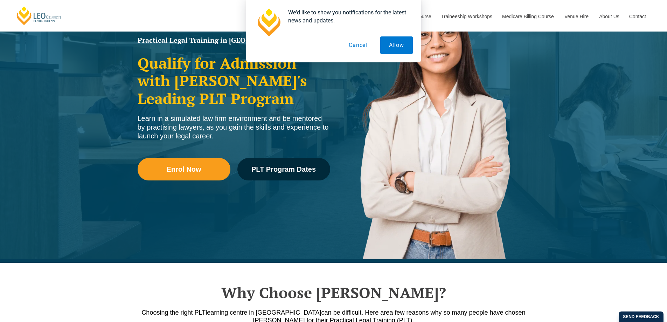 This screenshot has height=322, width=667. What do you see at coordinates (184, 169) in the screenshot?
I see `span: Enrol Now` at bounding box center [184, 169].